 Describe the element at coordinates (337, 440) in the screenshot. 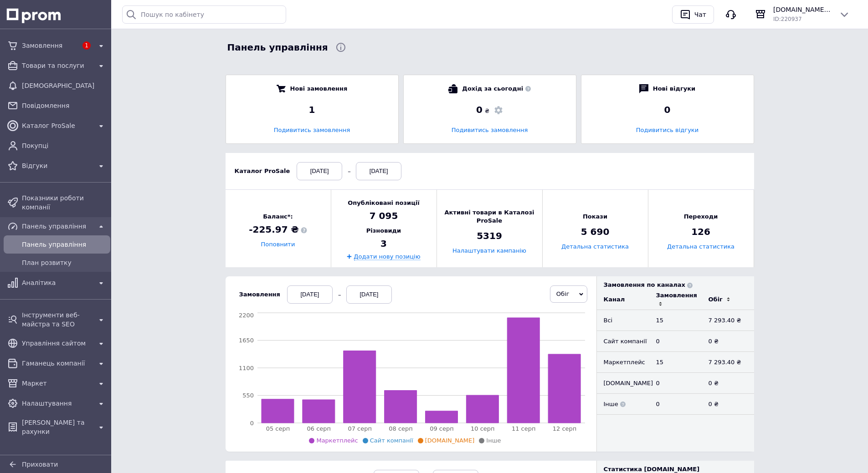

I see `span: Маркетплейс` at that location.